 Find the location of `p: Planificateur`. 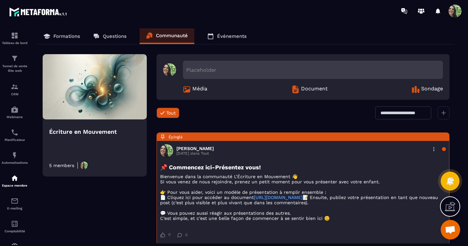

p: Planificateur is located at coordinates (15, 139).